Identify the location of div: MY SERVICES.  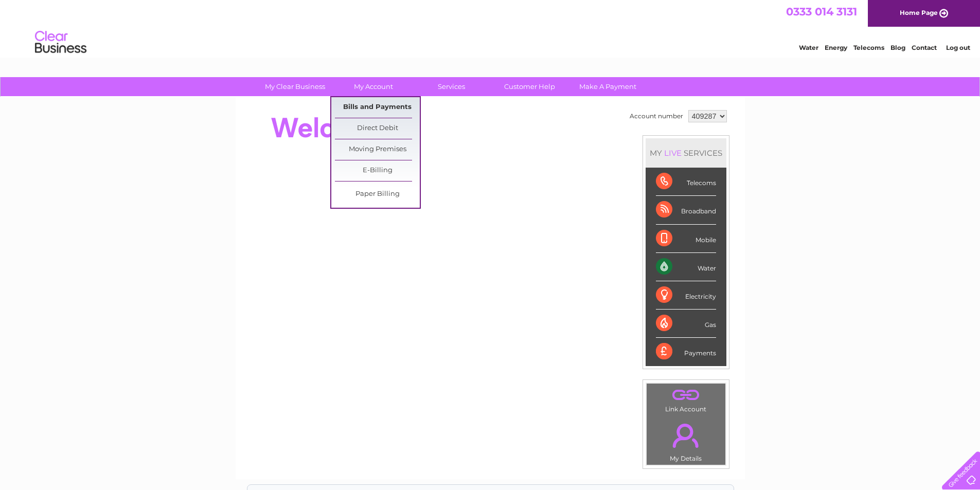
(685, 153).